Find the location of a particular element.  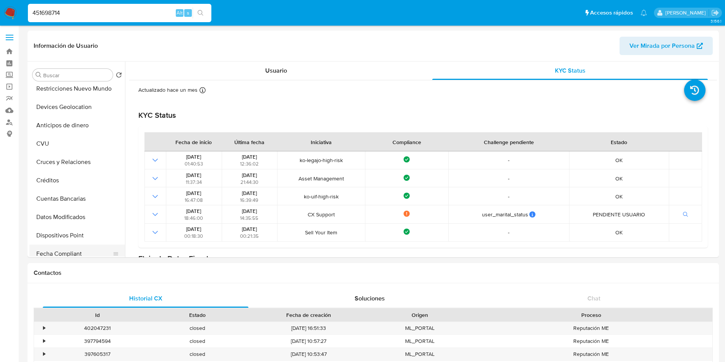

button: Volver al orden por defecto is located at coordinates (119, 76).